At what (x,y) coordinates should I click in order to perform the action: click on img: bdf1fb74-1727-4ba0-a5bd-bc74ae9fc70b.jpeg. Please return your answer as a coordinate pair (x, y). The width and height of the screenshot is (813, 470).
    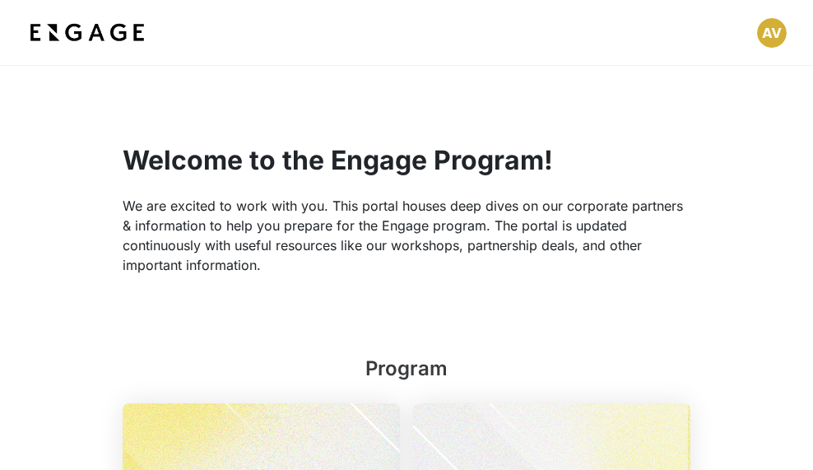
    Looking at the image, I should click on (87, 33).